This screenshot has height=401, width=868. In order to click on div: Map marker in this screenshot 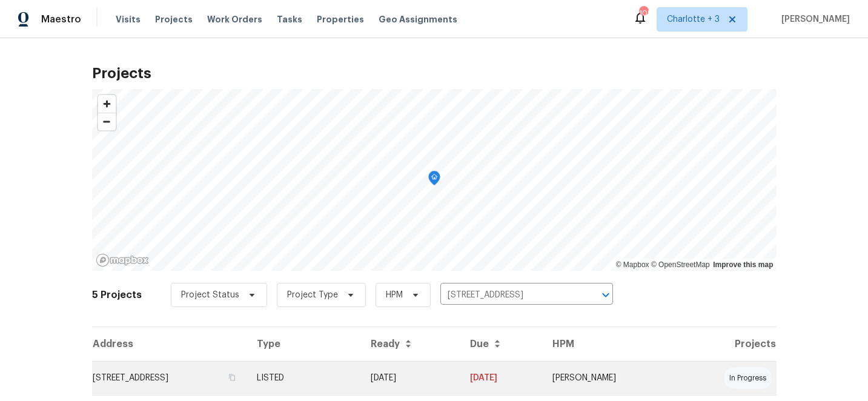, I will do `click(434, 180)`.